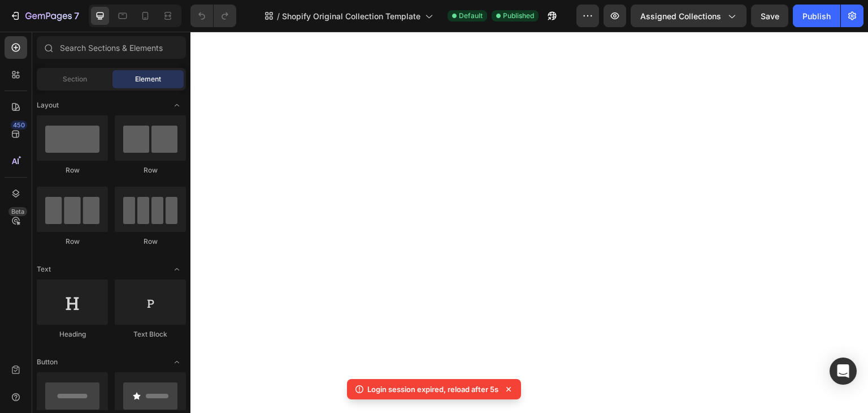 The width and height of the screenshot is (868, 413). Describe the element at coordinates (681, 16) in the screenshot. I see `span: Assigned Collections` at that location.